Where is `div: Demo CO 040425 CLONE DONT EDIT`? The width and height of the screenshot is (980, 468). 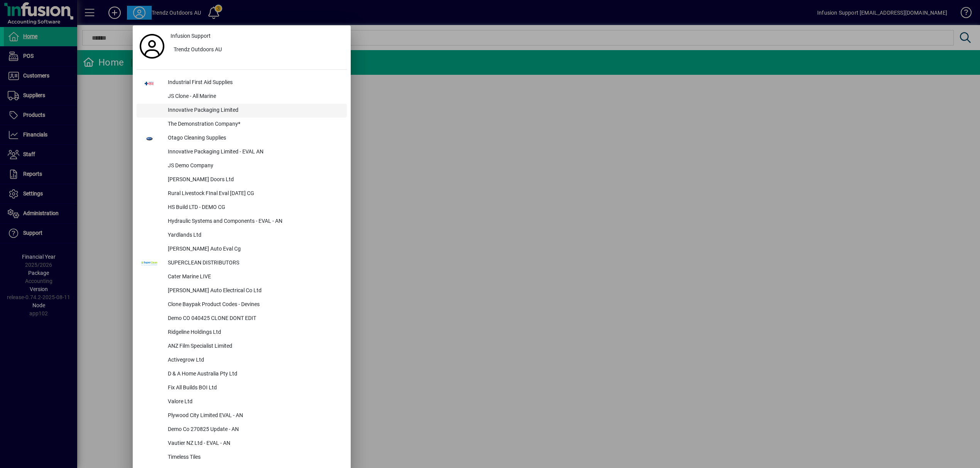
div: Demo CO 040425 CLONE DONT EDIT is located at coordinates (254, 319).